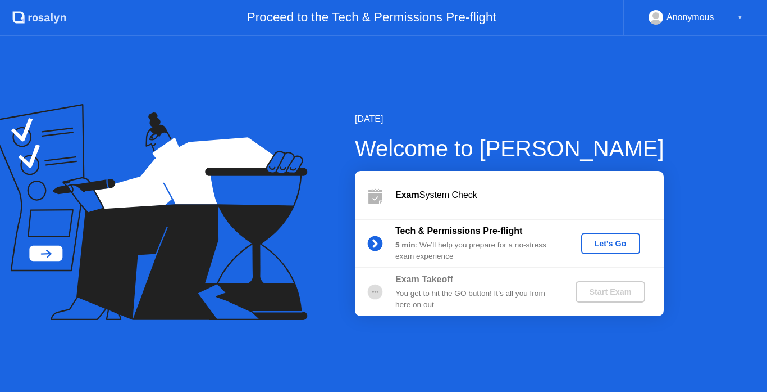  I want to click on b: Tech & Permissions Pre-flight, so click(459, 230).